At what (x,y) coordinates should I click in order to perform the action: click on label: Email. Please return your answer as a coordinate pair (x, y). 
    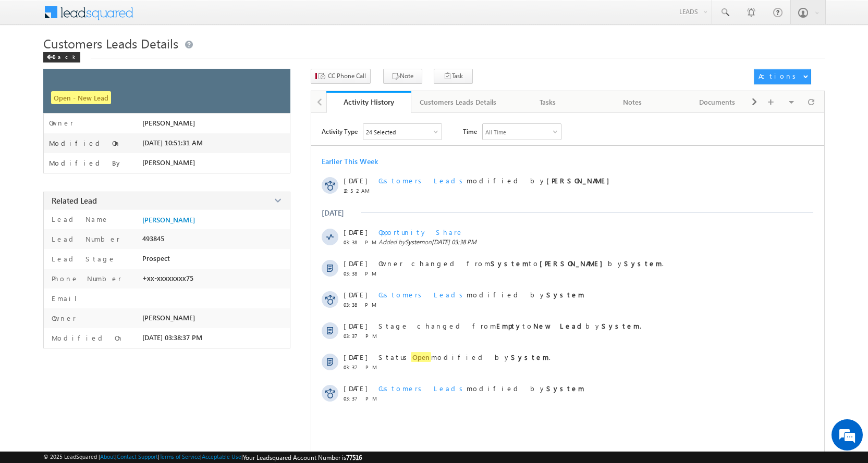
    Looking at the image, I should click on (67, 298).